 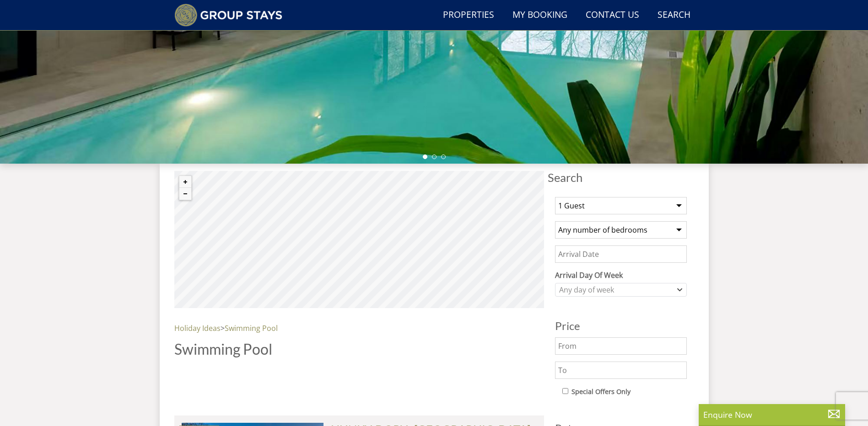 What do you see at coordinates (469, 15) in the screenshot?
I see `a: Properties` at bounding box center [469, 15].